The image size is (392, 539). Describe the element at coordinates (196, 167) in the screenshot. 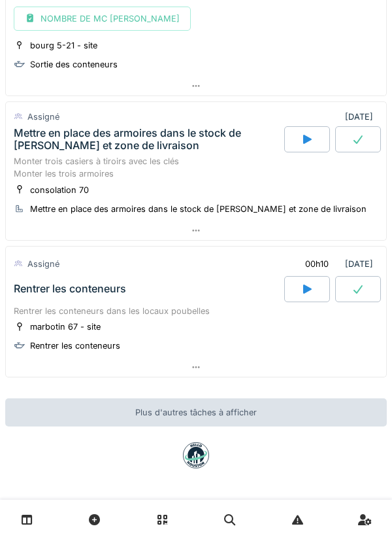

I see `div: Monter trois casiers à tiroirs avec les clés Monter les trois armoires` at that location.